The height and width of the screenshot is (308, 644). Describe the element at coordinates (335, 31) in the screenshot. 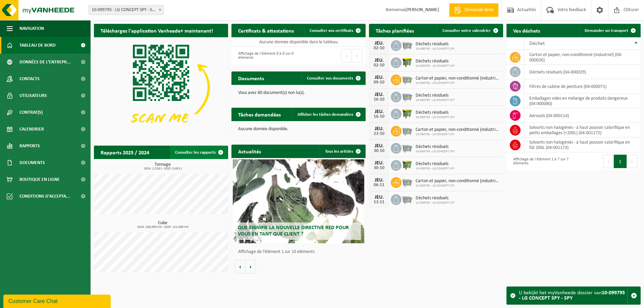

I see `a: Consulter vos certificats` at that location.